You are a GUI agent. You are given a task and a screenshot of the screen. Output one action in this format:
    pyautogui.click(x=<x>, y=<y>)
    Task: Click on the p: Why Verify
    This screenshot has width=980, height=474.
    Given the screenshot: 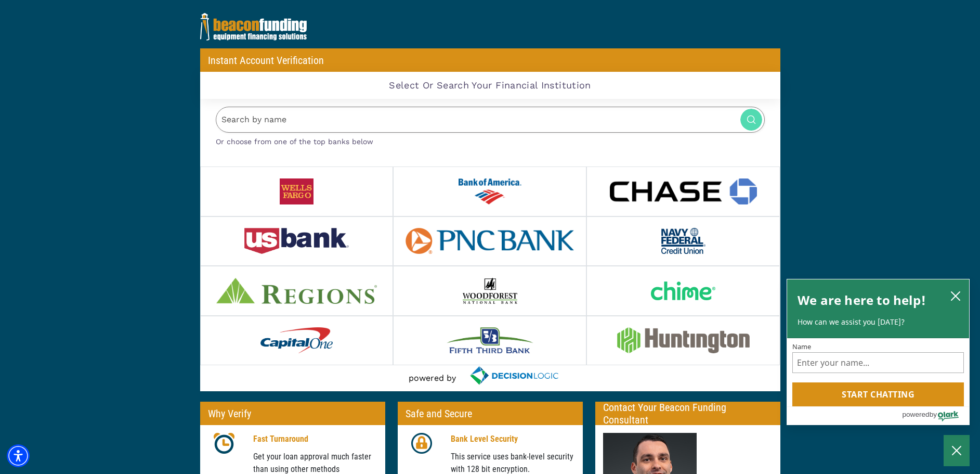 What is the action you would take?
    pyautogui.click(x=229, y=414)
    